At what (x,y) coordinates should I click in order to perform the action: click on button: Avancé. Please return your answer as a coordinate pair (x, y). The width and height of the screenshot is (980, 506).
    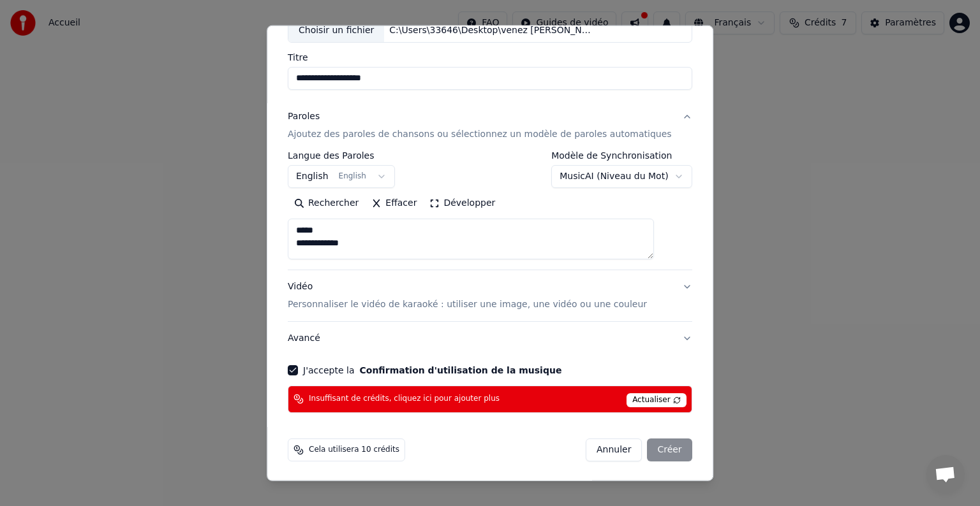
    Looking at the image, I should click on (490, 339).